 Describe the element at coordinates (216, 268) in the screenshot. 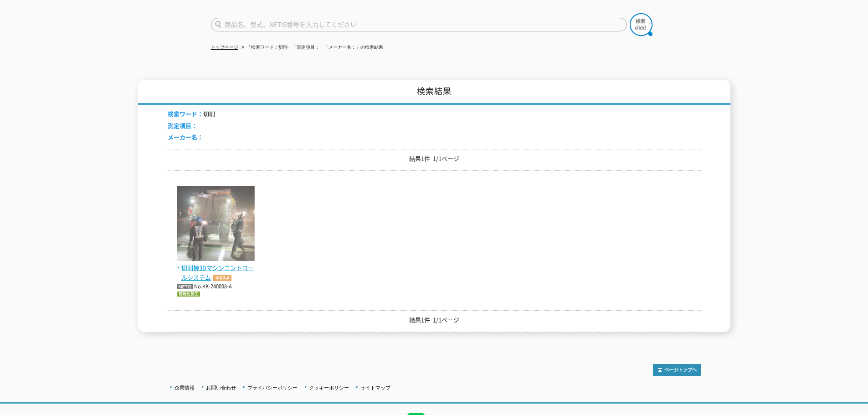

I see `a: 切削機3Dマシンコントロールシステムオススメ` at that location.